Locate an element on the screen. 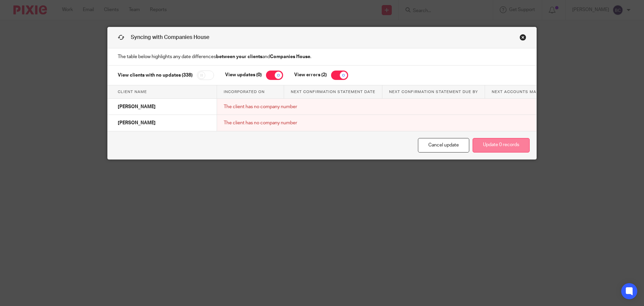  th: Incorporated on is located at coordinates (250, 92).